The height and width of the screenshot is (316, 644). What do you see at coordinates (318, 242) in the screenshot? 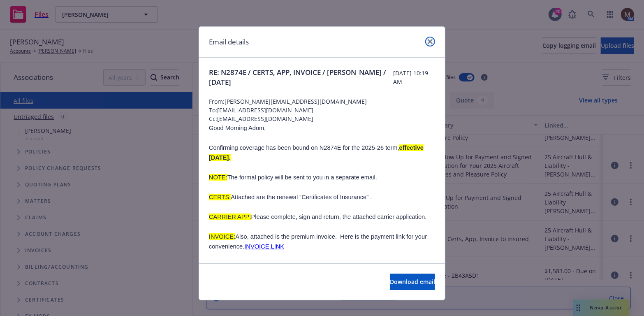
I see `span: Also, attached is the premium invoice. Here is the payment link for your convenience.` at bounding box center [318, 242].